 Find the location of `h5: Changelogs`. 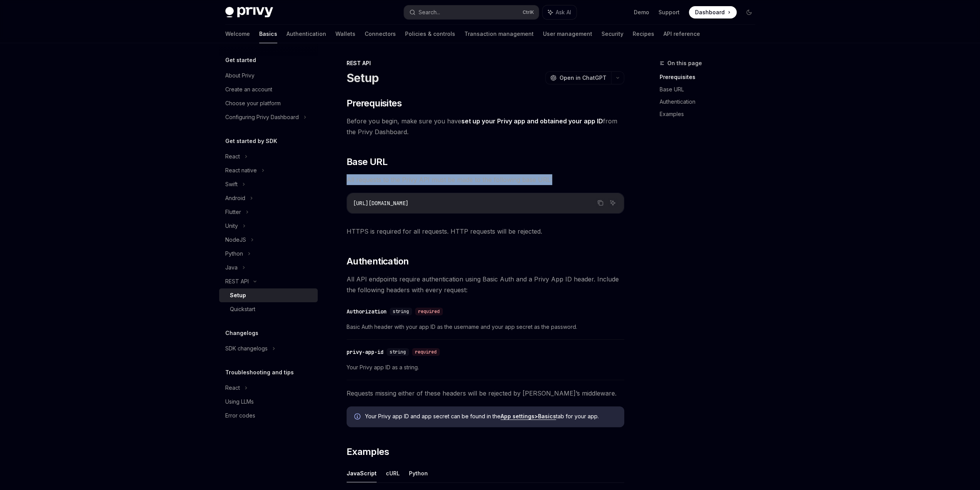

h5: Changelogs is located at coordinates (242, 333).